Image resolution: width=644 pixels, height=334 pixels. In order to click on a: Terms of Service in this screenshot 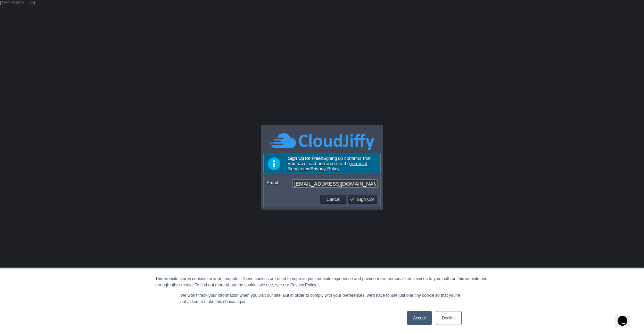, I will do `click(328, 167)`.